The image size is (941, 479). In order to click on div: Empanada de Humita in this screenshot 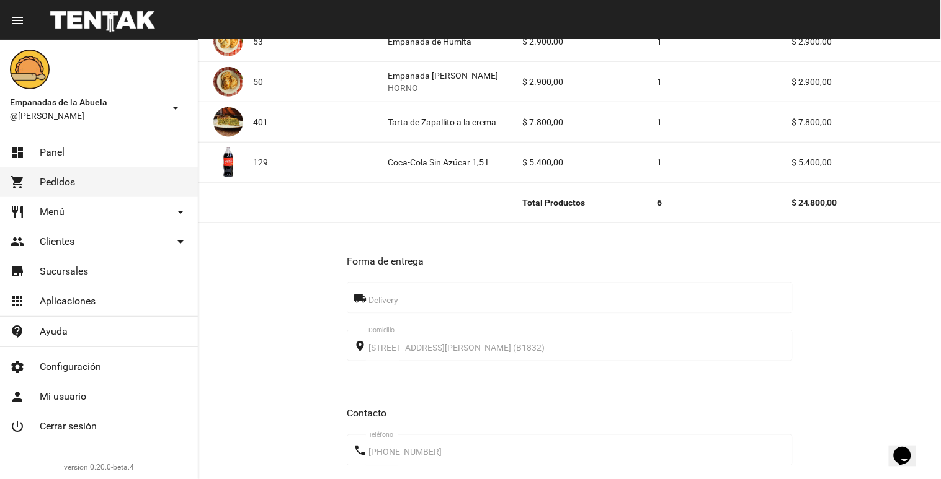, I will do `click(429, 42)`.